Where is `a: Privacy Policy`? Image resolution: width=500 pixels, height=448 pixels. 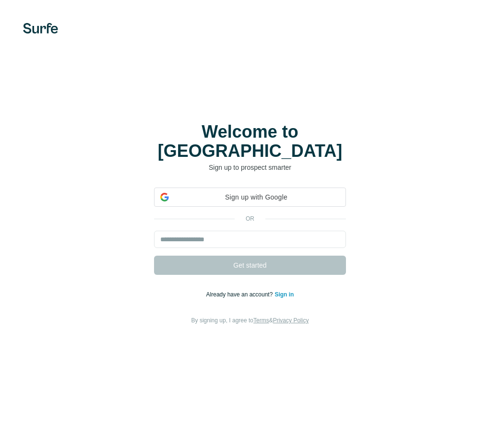 a: Privacy Policy is located at coordinates (291, 320).